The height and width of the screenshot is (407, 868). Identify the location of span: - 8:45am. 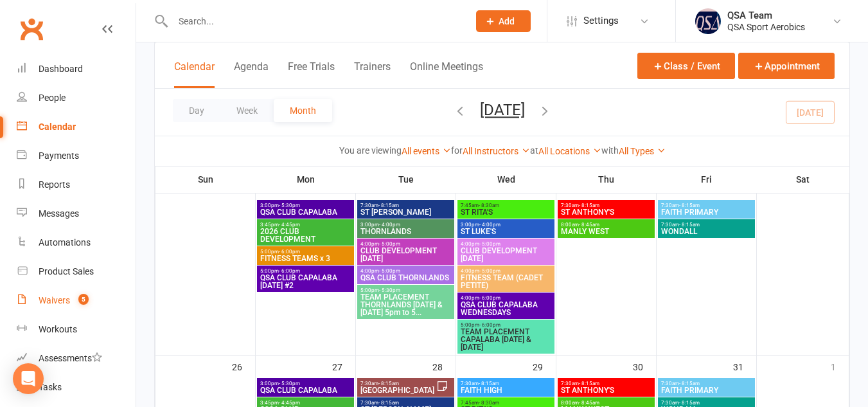
(589, 225).